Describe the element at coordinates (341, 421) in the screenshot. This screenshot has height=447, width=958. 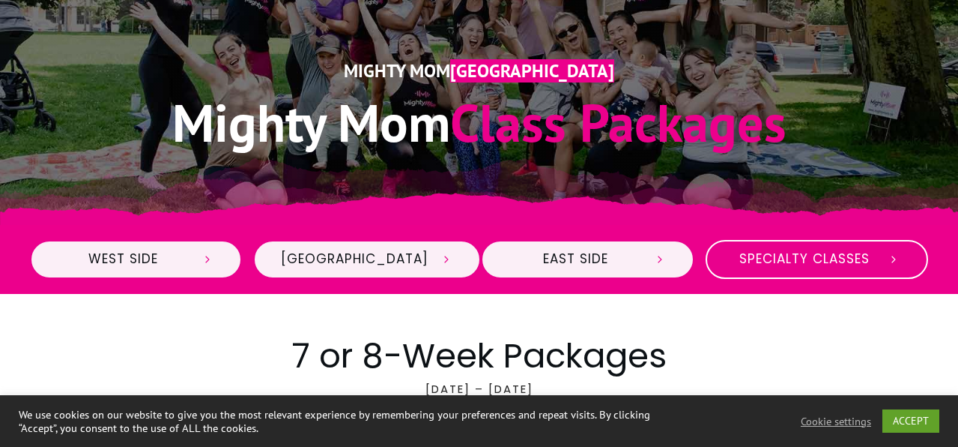
I see `div: We use cookies on our website to give you the most relevant experience by remembering your prefer...` at that location.